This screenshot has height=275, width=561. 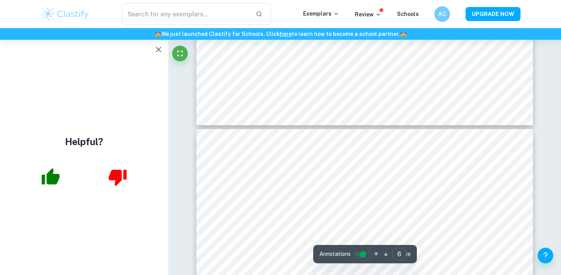 What do you see at coordinates (84, 141) in the screenshot?
I see `h4: Helpful?` at bounding box center [84, 141].